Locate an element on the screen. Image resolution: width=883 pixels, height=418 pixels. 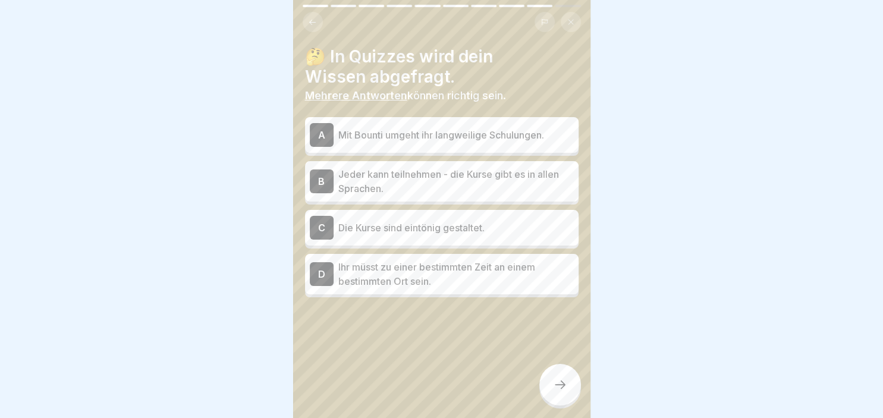
p: können richtig sein. is located at coordinates (442, 96).